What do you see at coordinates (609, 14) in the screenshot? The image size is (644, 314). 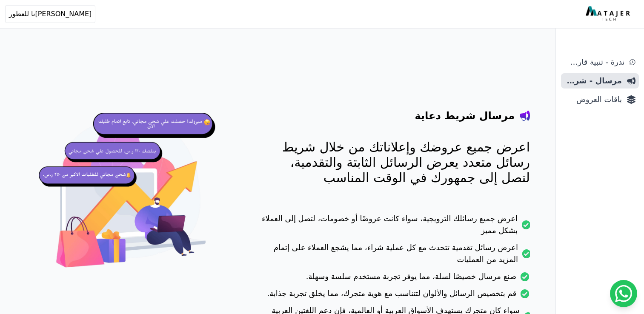 I see `img: MatajerTech Logo` at bounding box center [609, 14].